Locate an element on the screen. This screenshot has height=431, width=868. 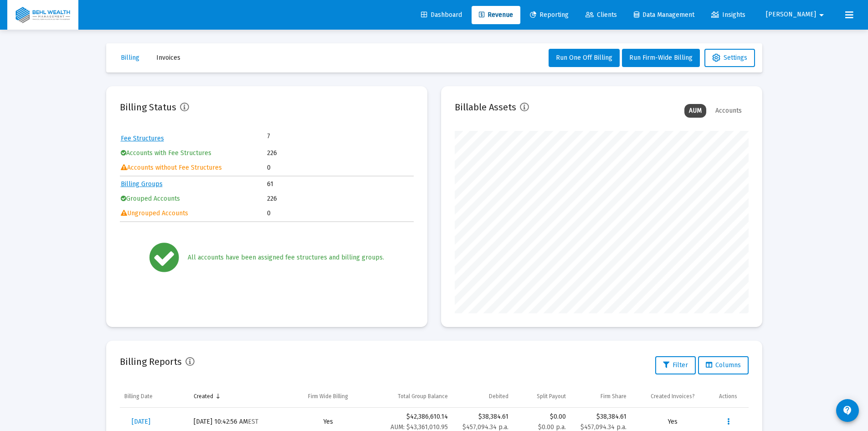
span: Filter is located at coordinates (676, 365).